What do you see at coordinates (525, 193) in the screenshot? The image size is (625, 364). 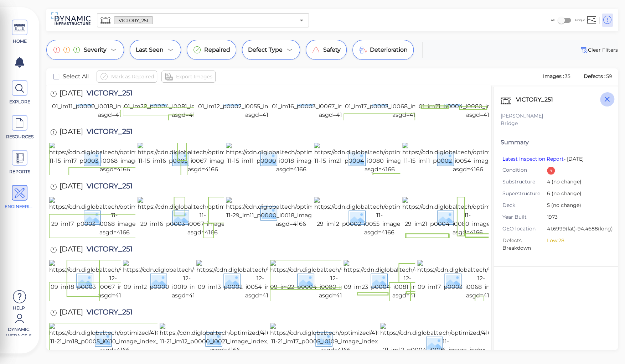 I see `span: Superstructure` at bounding box center [525, 193].